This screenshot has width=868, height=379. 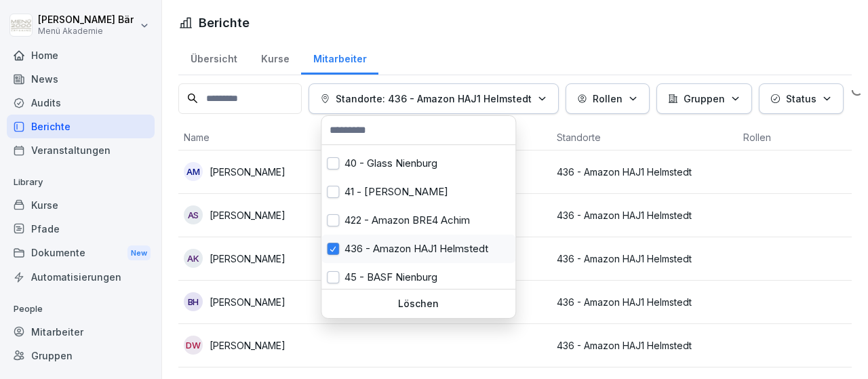 I want to click on div: 422 - Amazon BRE4 Achim, so click(x=419, y=220).